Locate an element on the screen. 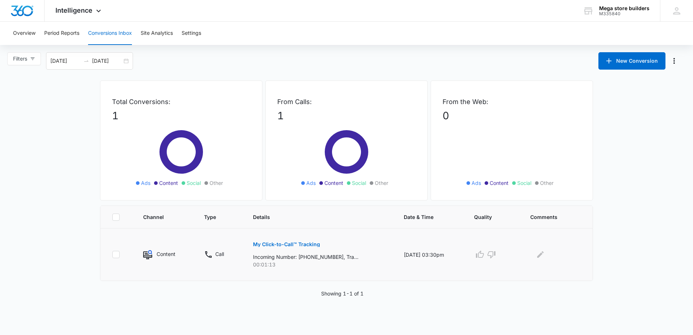  button: My Click-to-Call™ Tracking is located at coordinates (287, 244).